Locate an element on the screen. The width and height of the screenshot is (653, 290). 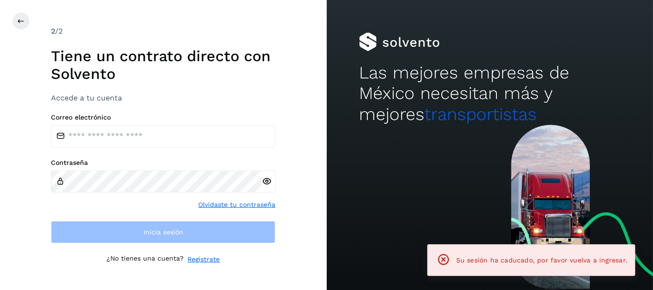
button: Inicia sesión is located at coordinates (163, 232).